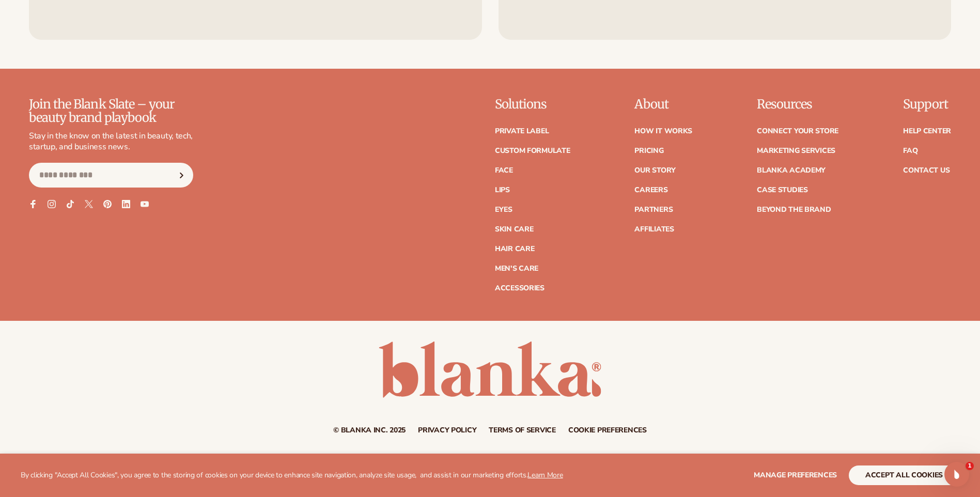  Describe the element at coordinates (533, 151) in the screenshot. I see `a: Custom formulate` at that location.